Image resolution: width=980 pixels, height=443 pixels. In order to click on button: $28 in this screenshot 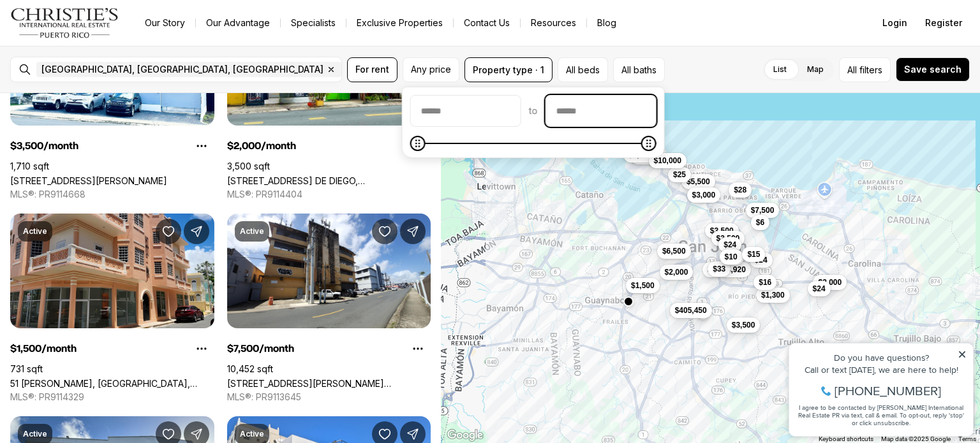, I will do `click(740, 190)`.